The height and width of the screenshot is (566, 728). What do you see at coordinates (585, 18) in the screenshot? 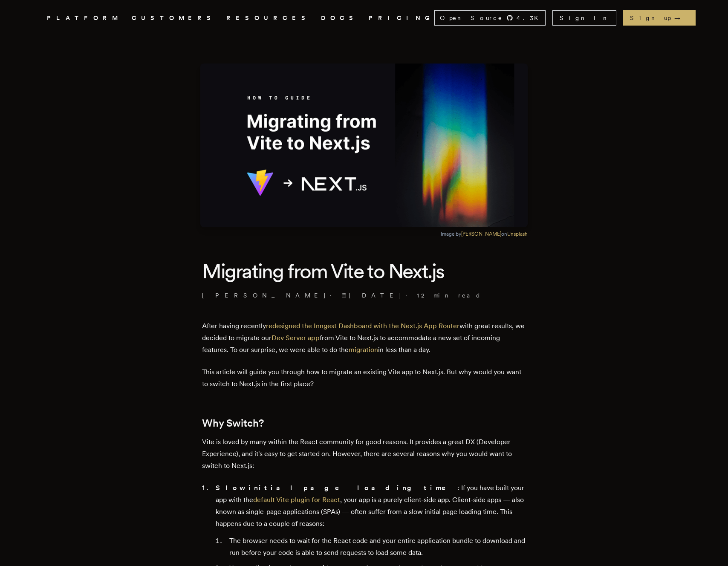
I see `a: Sign In` at bounding box center [585, 18].